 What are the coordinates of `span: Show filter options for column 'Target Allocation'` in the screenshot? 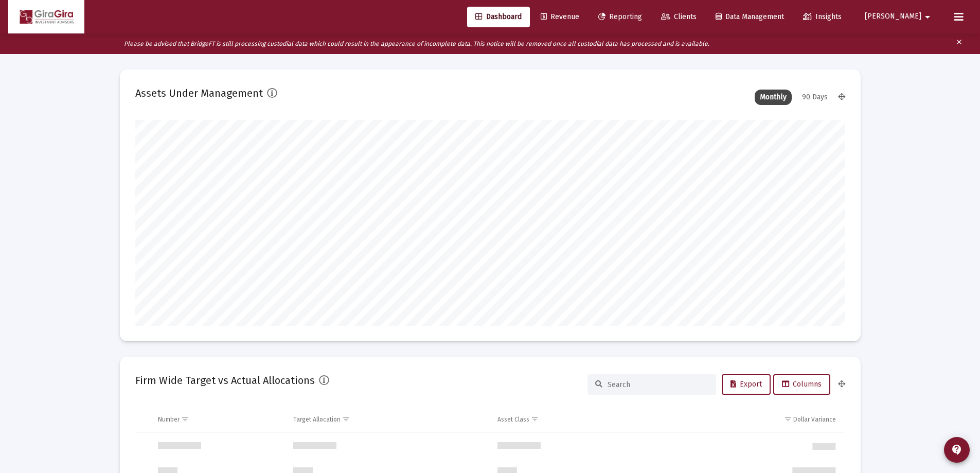 It's located at (346, 419).